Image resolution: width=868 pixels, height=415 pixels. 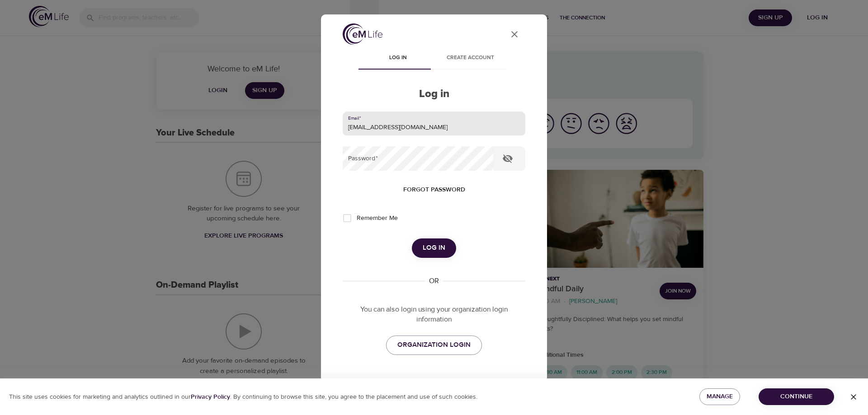 I want to click on img: logo, so click(x=363, y=34).